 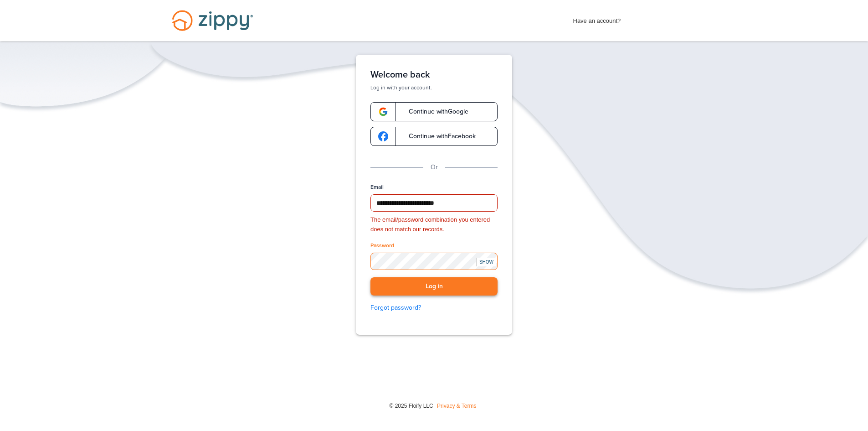 What do you see at coordinates (486, 262) in the screenshot?
I see `div: SHOW` at bounding box center [486, 262].